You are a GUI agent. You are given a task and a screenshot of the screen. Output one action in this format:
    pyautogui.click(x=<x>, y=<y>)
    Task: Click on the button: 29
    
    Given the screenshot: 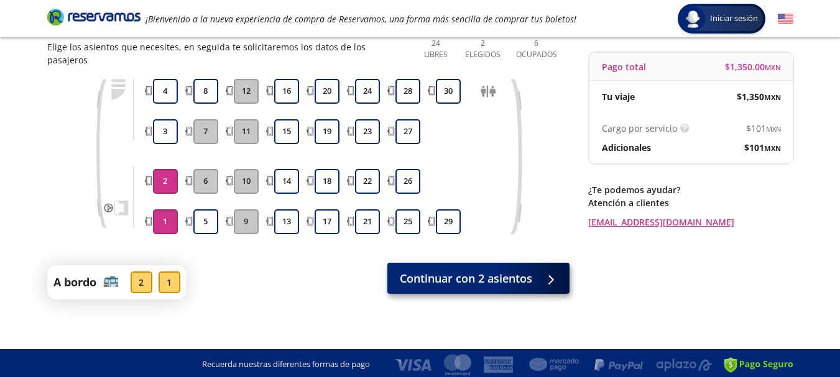 What is the action you would take?
    pyautogui.click(x=448, y=222)
    